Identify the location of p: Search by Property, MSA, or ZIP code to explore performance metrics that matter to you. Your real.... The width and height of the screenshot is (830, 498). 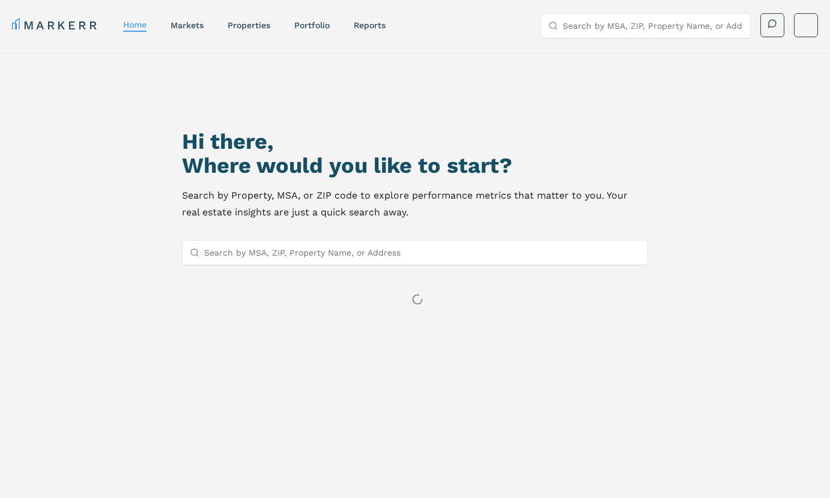
(414, 204).